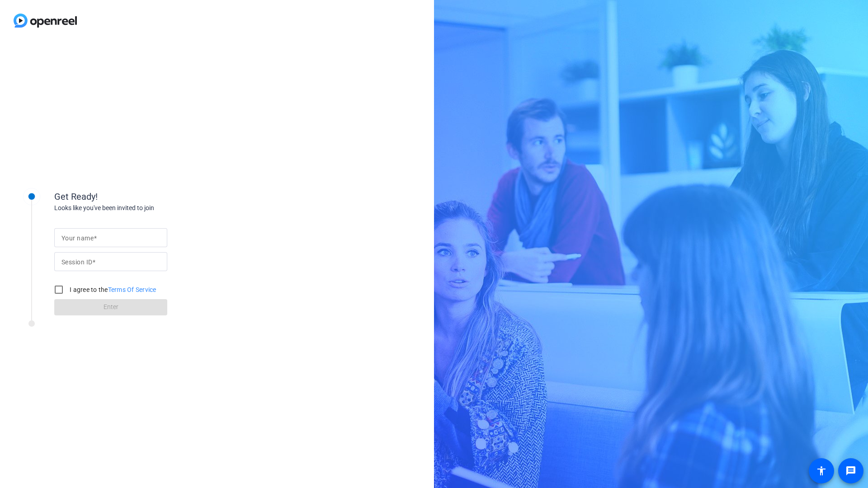  I want to click on div: Looks like you've been invited to join, so click(144, 208).